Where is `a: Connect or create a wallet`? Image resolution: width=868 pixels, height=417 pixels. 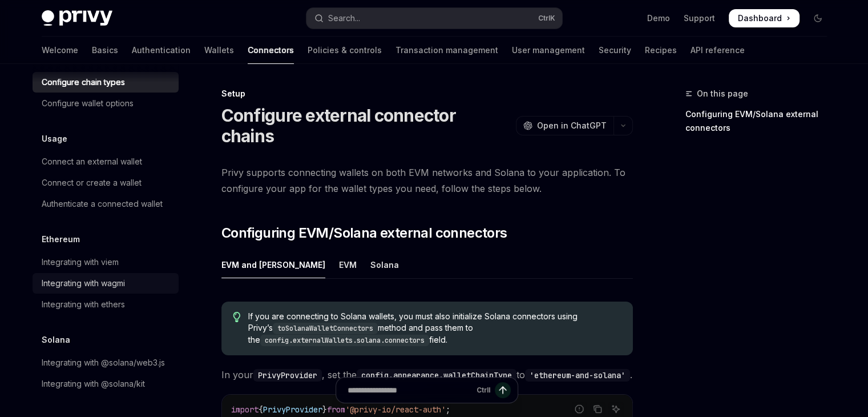 a: Connect or create a wallet is located at coordinates (105, 183).